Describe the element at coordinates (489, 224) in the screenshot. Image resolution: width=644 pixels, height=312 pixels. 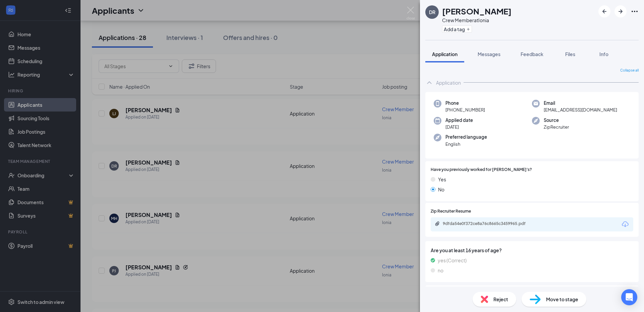
I see `a: Paperclip9dfda54e0f372ce8a76c8665c3459965.pdf` at that location.